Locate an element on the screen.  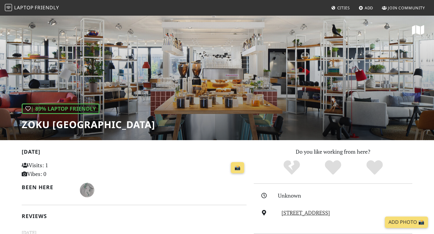
span: Friendly is located at coordinates (47, 8).